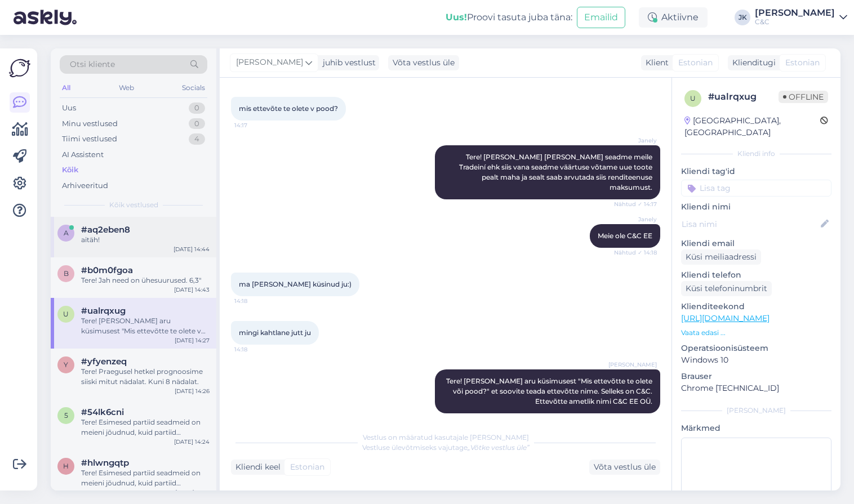 This screenshot has width=854, height=504. What do you see at coordinates (105, 230) in the screenshot?
I see `span: #aq2eben8` at bounding box center [105, 230].